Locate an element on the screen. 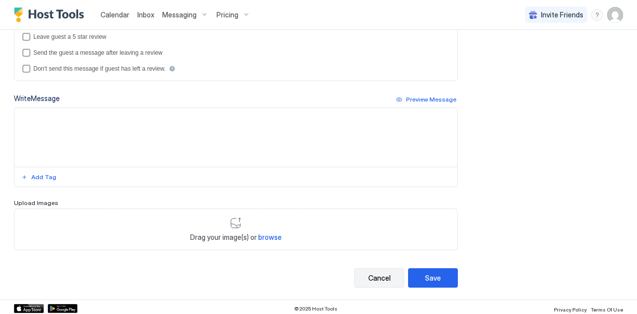  span: Terms Of Use is located at coordinates (607, 310).